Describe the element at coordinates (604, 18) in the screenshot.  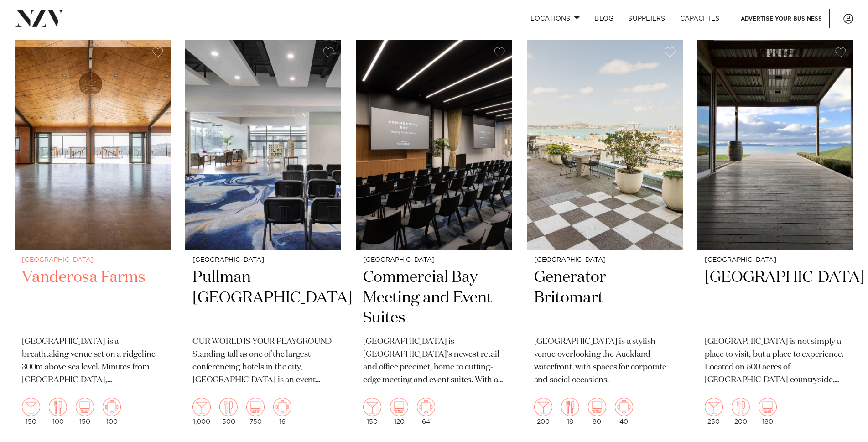
I see `a: BLOG` at that location.